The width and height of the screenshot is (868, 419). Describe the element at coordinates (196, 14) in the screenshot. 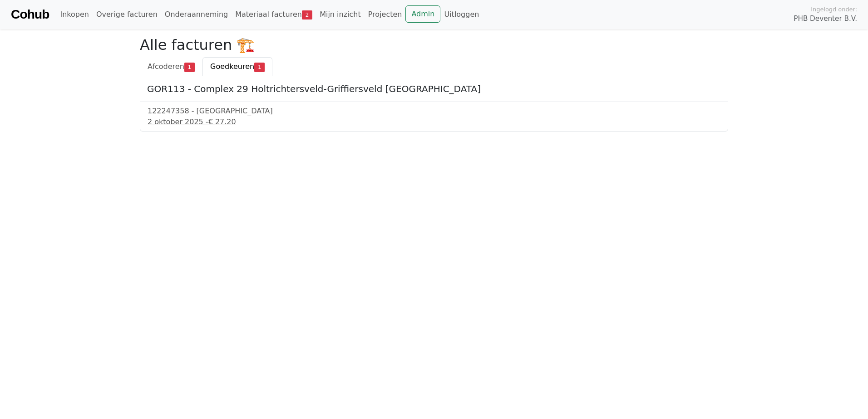

I see `a: Onderaanneming` at that location.